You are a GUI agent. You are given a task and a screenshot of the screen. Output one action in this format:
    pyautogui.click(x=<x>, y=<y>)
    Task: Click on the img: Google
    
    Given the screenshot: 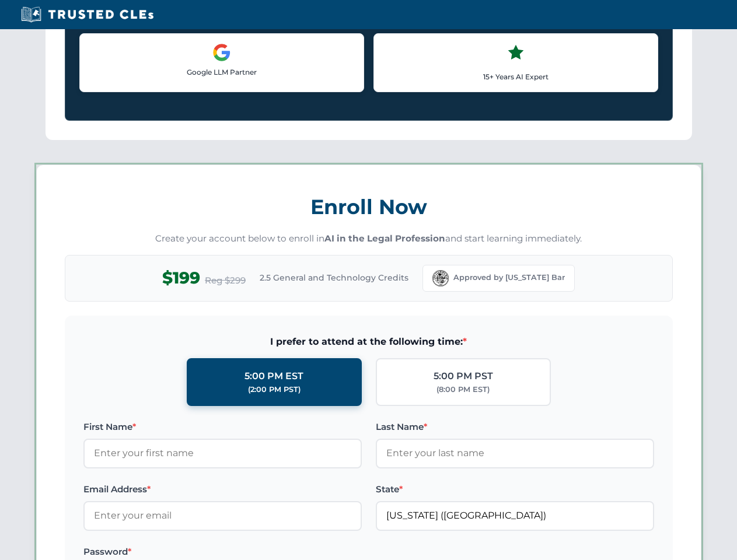 What is the action you would take?
    pyautogui.click(x=222, y=53)
    